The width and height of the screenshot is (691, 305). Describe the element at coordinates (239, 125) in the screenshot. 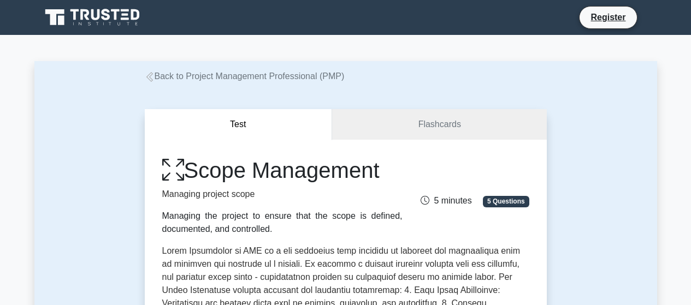

I see `button: Test` at that location.